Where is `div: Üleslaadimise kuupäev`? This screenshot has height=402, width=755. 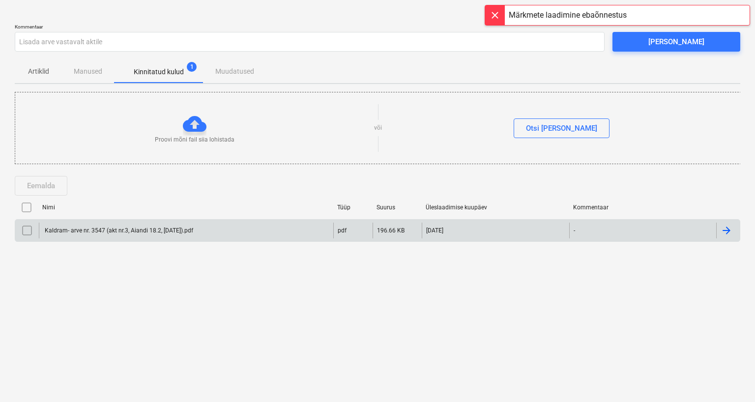 div: Üleslaadimise kuupäev is located at coordinates (496, 208).